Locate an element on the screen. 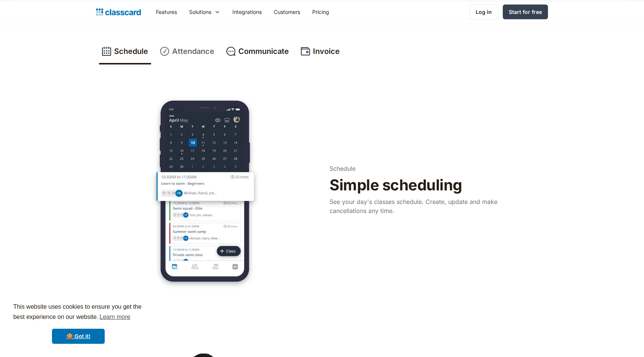 This screenshot has height=357, width=644. div: Invoice is located at coordinates (326, 51).